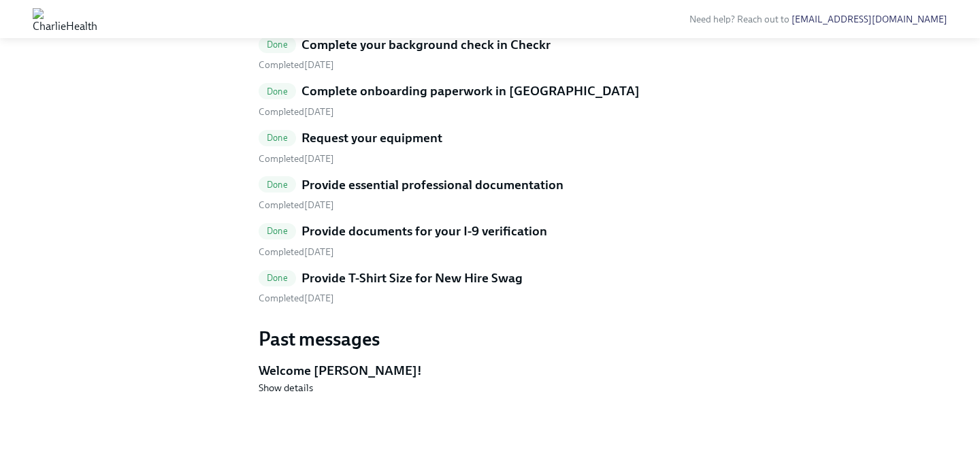 The width and height of the screenshot is (980, 449). Describe the element at coordinates (426, 45) in the screenshot. I see `h5: Complete your background check in Checkr` at that location.